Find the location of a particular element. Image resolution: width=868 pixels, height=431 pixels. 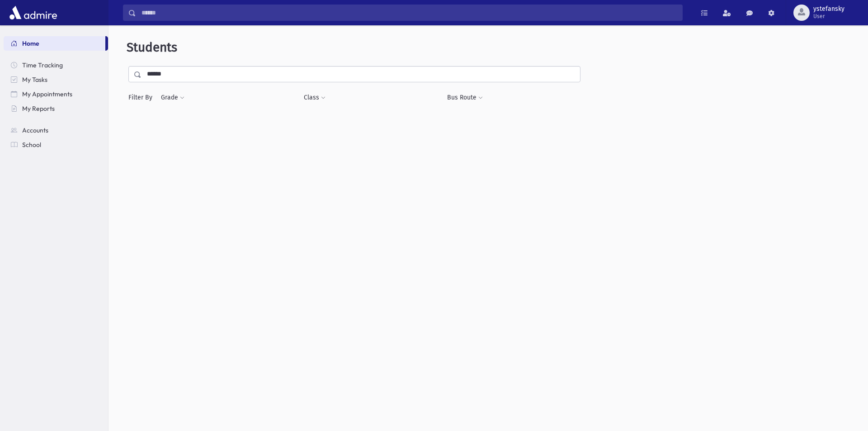

span: Filter By is located at coordinates (144, 97).